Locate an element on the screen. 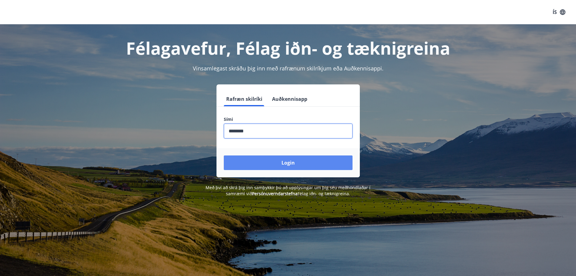  span: Vinsamlegast skráðu þig inn með rafrænum skilríkjum eða Auðkennisappi. is located at coordinates (288, 68).